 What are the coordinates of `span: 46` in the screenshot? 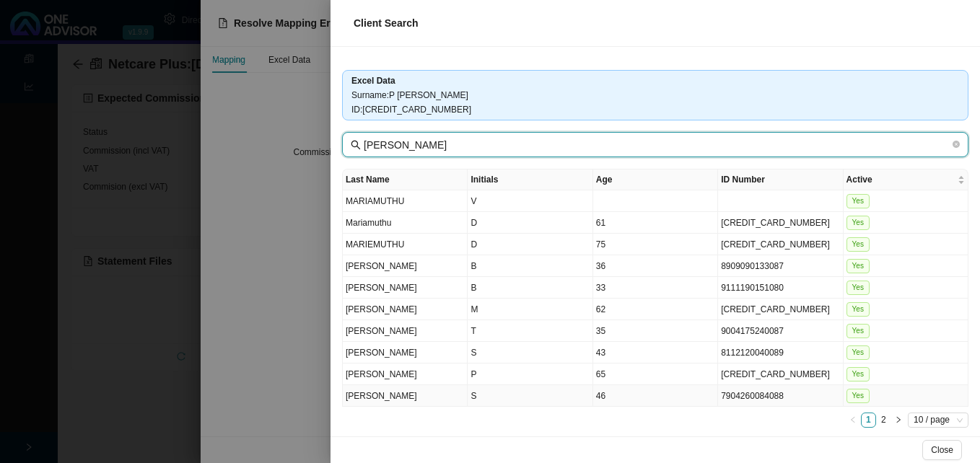 It's located at (600, 396).